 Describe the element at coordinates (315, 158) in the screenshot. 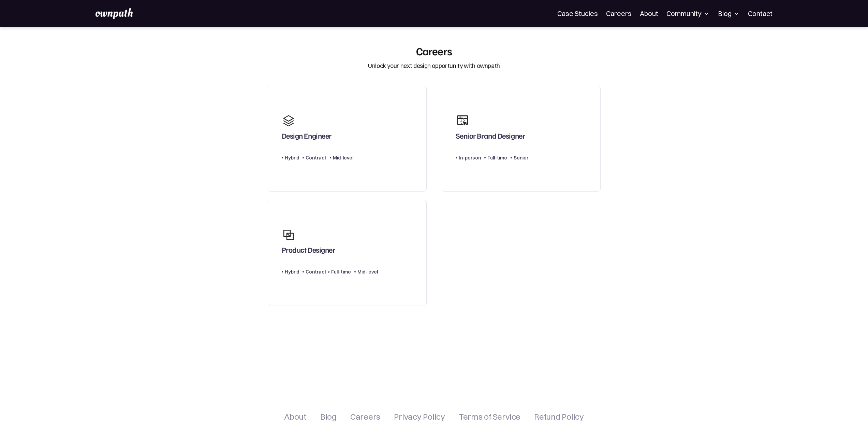

I see `div: Contract` at that location.